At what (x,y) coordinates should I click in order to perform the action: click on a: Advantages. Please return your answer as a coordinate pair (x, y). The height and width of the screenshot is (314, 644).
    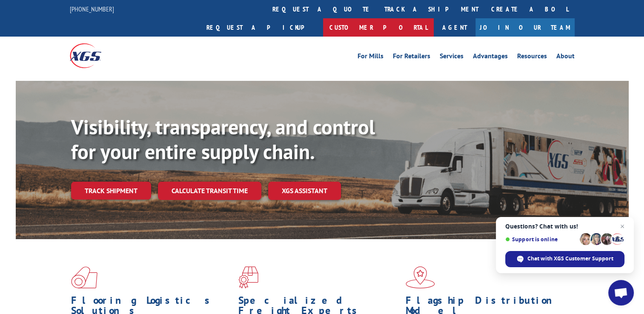
    Looking at the image, I should click on (490, 58).